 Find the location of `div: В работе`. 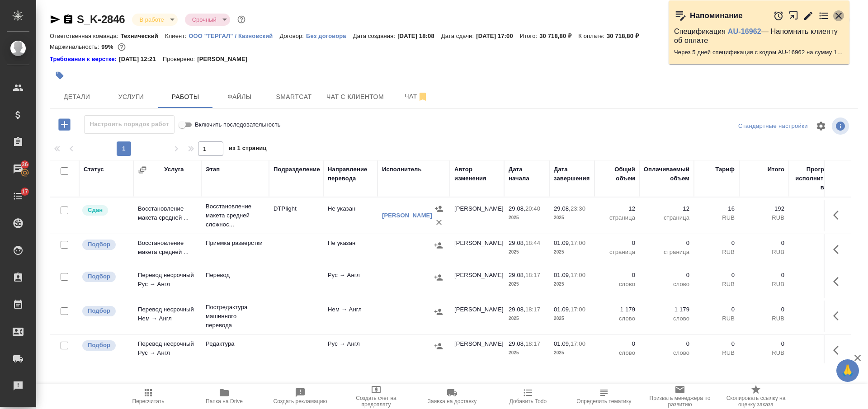

div: В работе is located at coordinates (154, 20).